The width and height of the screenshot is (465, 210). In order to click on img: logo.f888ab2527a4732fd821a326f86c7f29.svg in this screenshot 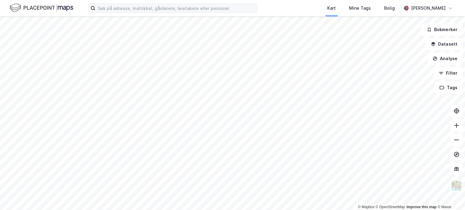, I will do `click(41, 8)`.